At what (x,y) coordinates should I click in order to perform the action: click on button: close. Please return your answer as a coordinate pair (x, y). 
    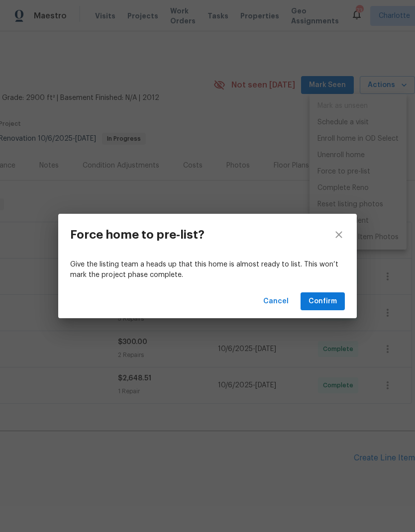
    Looking at the image, I should click on (339, 235).